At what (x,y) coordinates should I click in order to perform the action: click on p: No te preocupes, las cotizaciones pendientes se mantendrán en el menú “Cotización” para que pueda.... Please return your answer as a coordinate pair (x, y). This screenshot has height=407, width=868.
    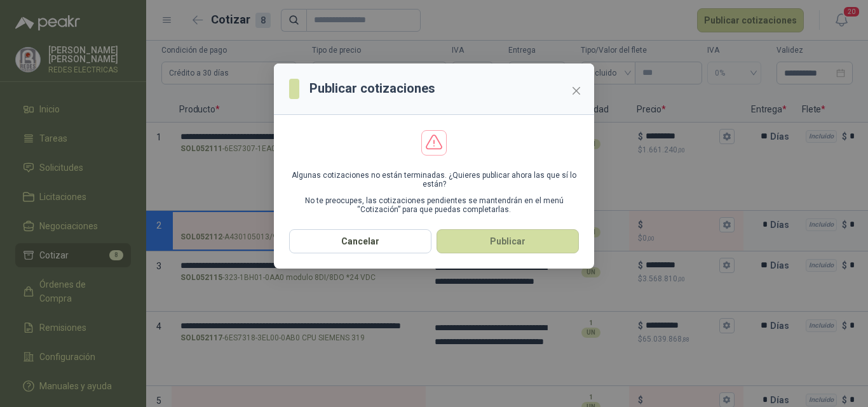
    Looking at the image, I should click on (434, 205).